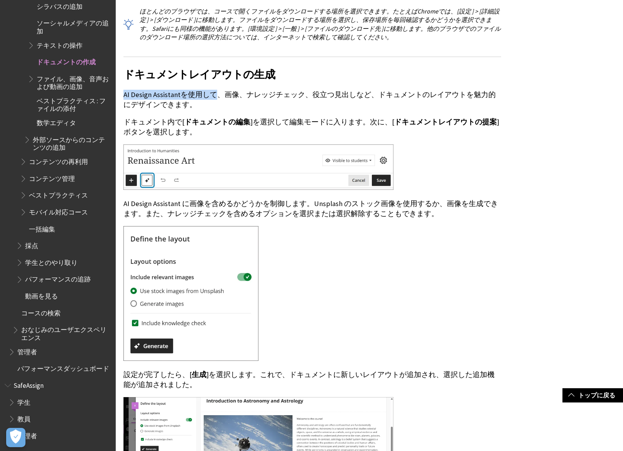 Image resolution: width=623 pixels, height=451 pixels. Describe the element at coordinates (52, 177) in the screenshot. I see `span: コンテンツ管理` at that location.